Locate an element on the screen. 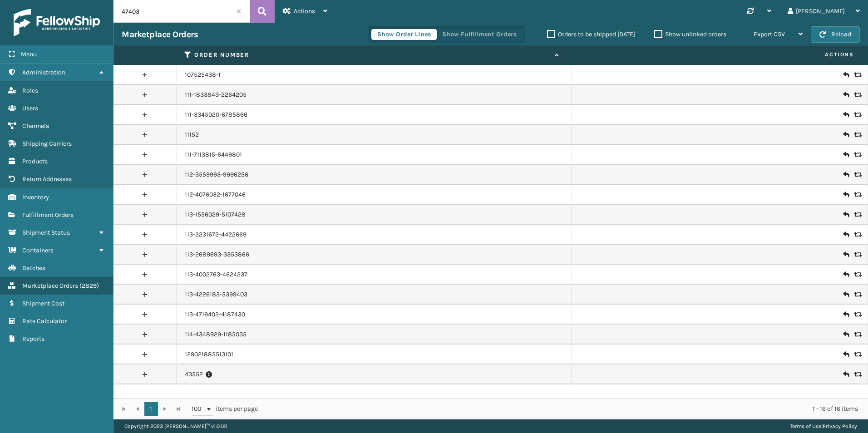 This screenshot has width=868, height=433. a: 113-4226183-5399403 is located at coordinates (216, 295).